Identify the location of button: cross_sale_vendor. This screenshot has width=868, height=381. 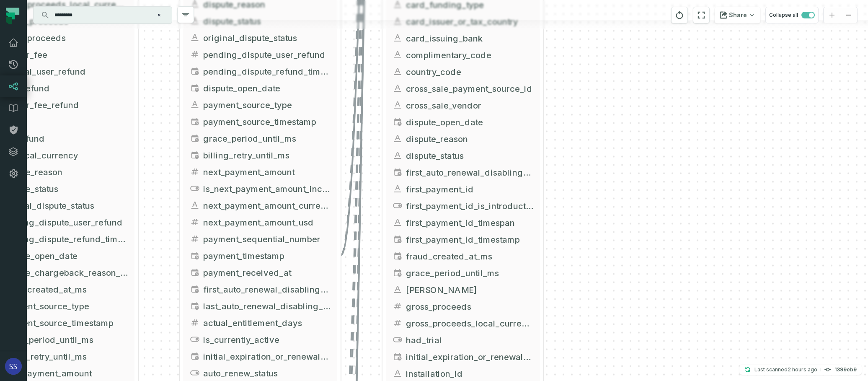
(463, 106).